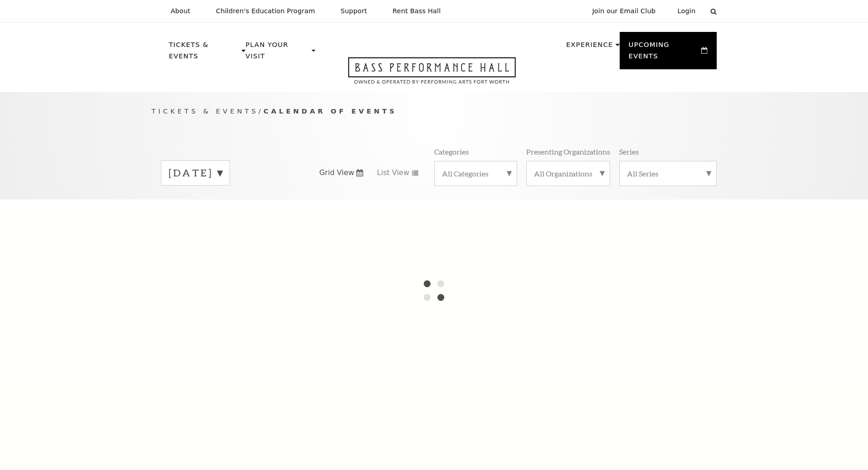 Image resolution: width=868 pixels, height=470 pixels. What do you see at coordinates (451, 152) in the screenshot?
I see `p: Categories` at bounding box center [451, 152].